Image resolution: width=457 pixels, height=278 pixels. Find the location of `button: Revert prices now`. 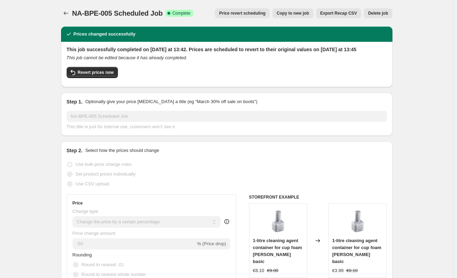

button: Revert prices now is located at coordinates (92, 73).